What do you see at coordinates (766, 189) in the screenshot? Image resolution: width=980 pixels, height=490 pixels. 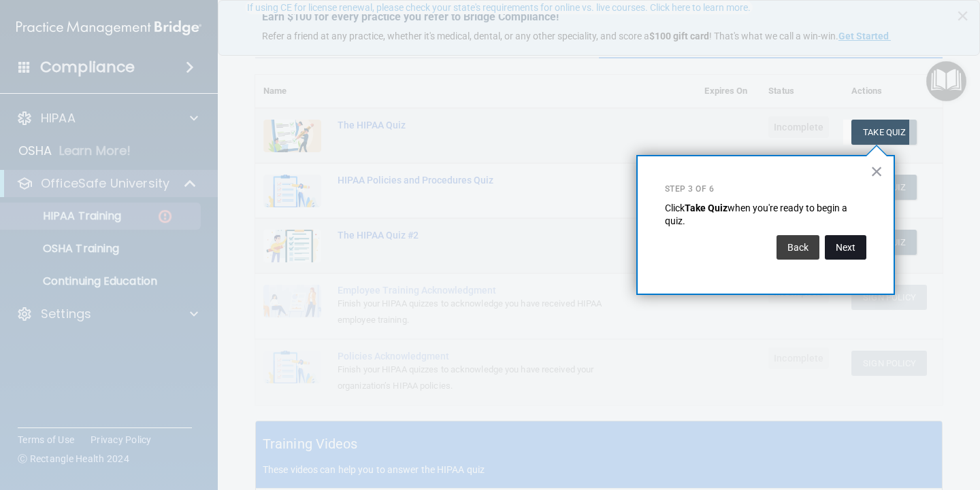 I see `p: Step 3 of 6` at bounding box center [766, 189].